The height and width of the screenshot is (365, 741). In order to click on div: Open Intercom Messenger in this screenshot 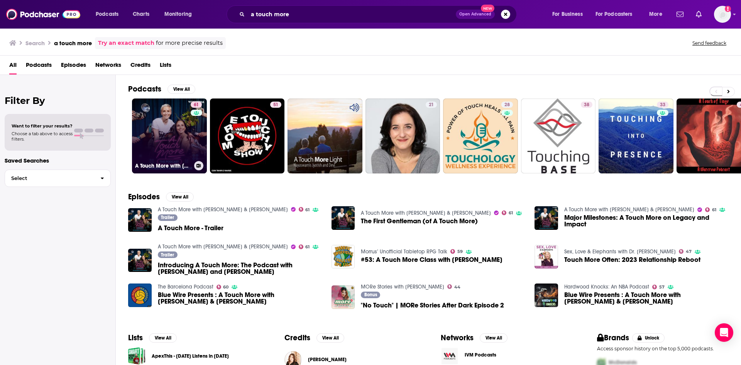, I will do `click(724, 332)`.